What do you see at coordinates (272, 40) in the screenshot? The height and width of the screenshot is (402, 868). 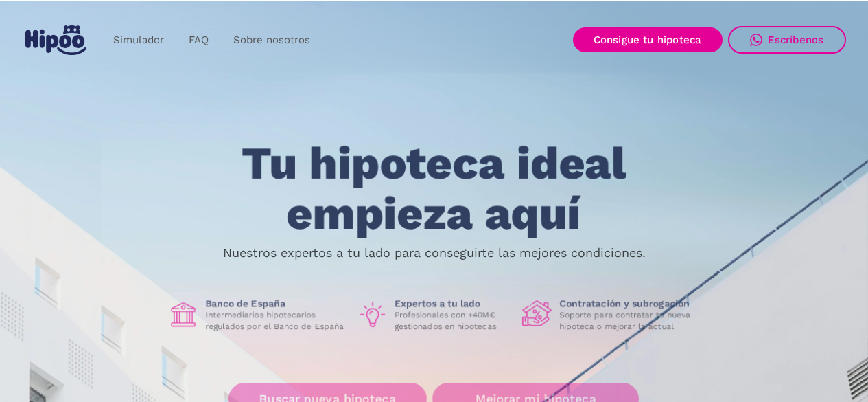 I see `a: Sobre nosotros` at bounding box center [272, 40].